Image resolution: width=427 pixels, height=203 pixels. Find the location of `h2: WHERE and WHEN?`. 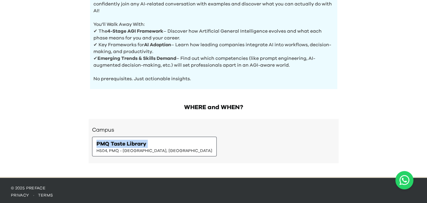

h2: WHERE and WHEN? is located at coordinates (214, 107).